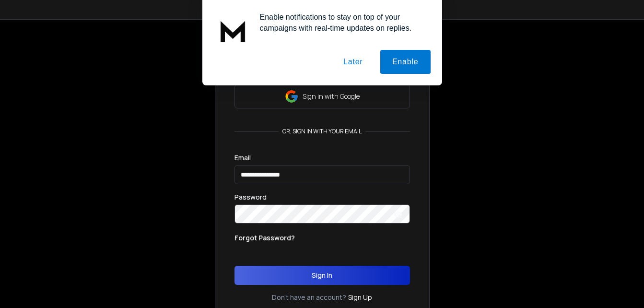  Describe the element at coordinates (233, 31) in the screenshot. I see `img: notification icon` at that location.